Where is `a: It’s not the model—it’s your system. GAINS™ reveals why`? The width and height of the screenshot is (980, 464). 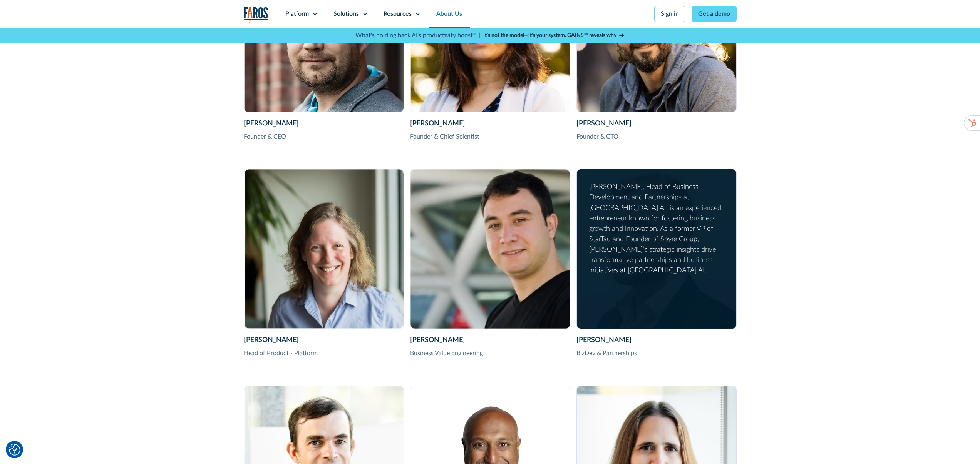 a: It’s not the model—it’s your system. GAINS™ reveals why is located at coordinates (554, 35).